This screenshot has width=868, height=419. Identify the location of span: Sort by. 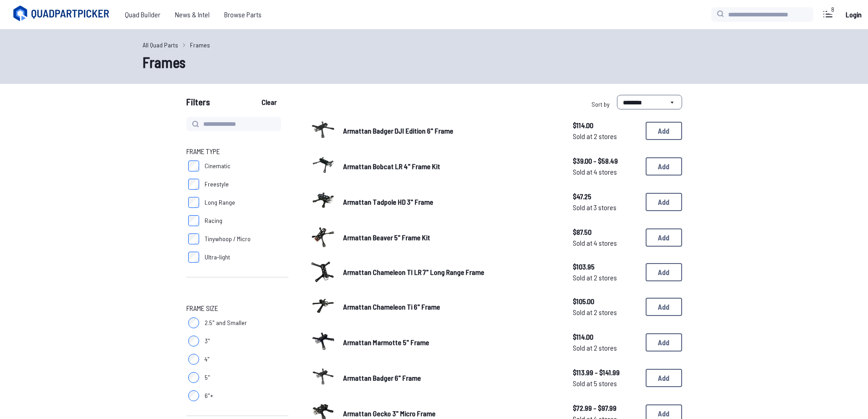
(600, 104).